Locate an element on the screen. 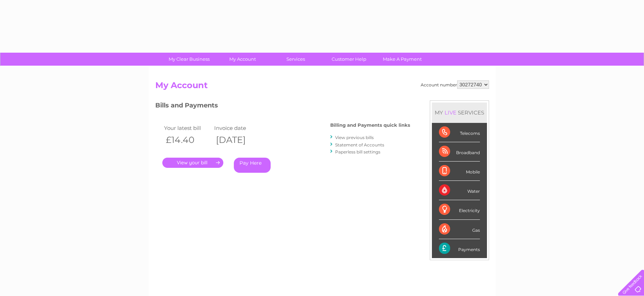  a: Paperless bill settings is located at coordinates (358, 152).